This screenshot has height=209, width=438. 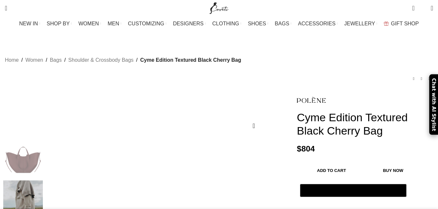 I want to click on a: ACCESSORIES, so click(x=318, y=24).